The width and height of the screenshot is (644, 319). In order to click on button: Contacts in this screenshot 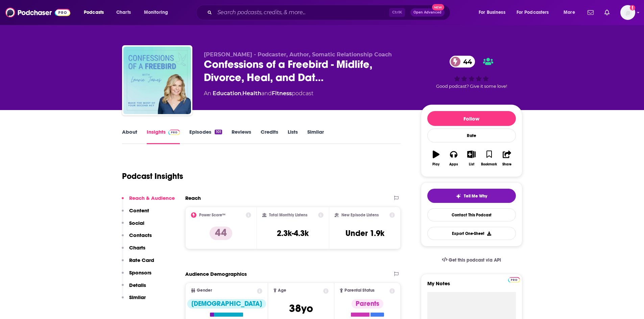, I will do `click(136, 238)`.